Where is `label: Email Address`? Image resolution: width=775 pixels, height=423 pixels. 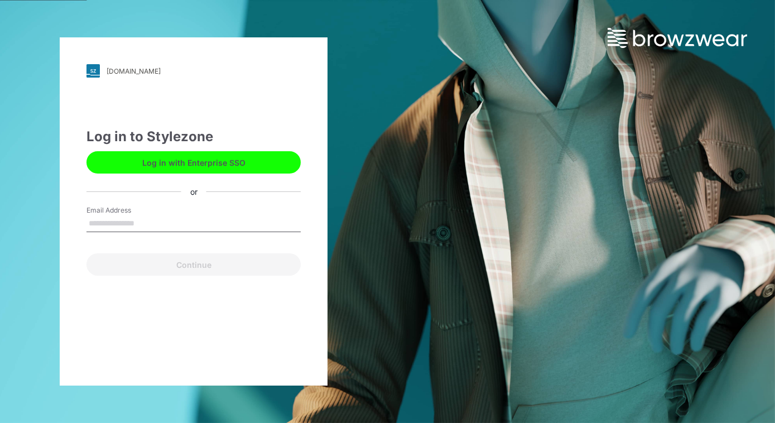 label: Email Address is located at coordinates (126, 210).